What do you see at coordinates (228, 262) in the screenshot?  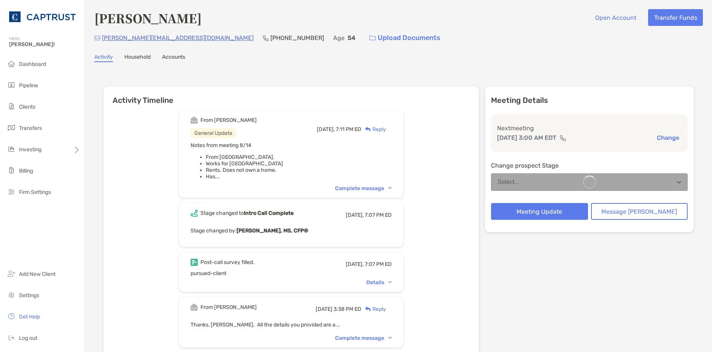 I see `div: Post-call survey filled.` at bounding box center [228, 262].